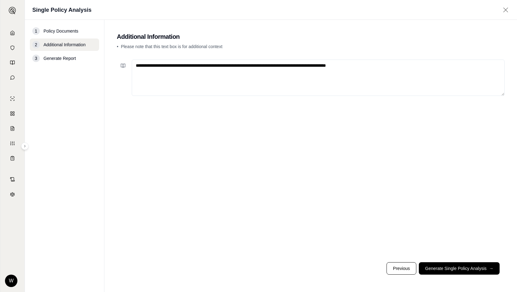 The height and width of the screenshot is (292, 517). Describe the element at coordinates (12, 78) in the screenshot. I see `a: Chat` at that location.